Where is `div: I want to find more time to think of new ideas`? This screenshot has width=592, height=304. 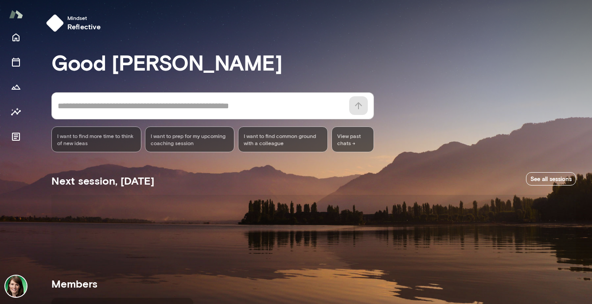
div: I want to find more time to think of new ideas is located at coordinates (96, 139).